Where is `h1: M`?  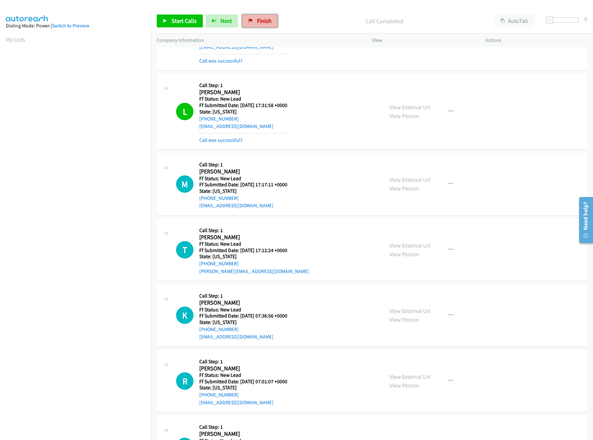
h1: M is located at coordinates (185, 184).